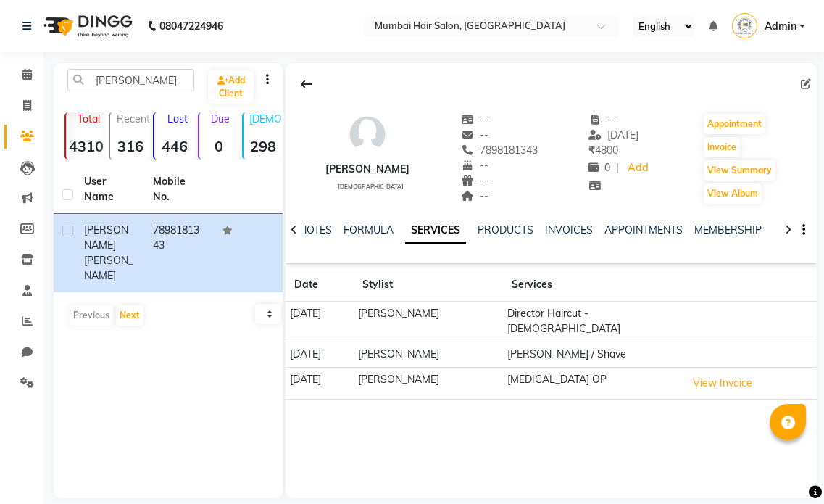  What do you see at coordinates (368, 230) in the screenshot?
I see `a: FORMULA` at bounding box center [368, 230].